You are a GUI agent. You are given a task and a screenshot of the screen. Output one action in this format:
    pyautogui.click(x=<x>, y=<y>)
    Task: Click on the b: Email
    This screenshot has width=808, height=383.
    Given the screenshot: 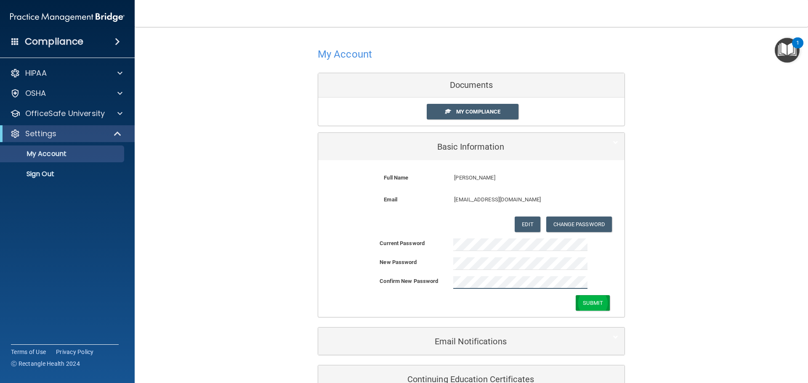 What is the action you would take?
    pyautogui.click(x=391, y=200)
    